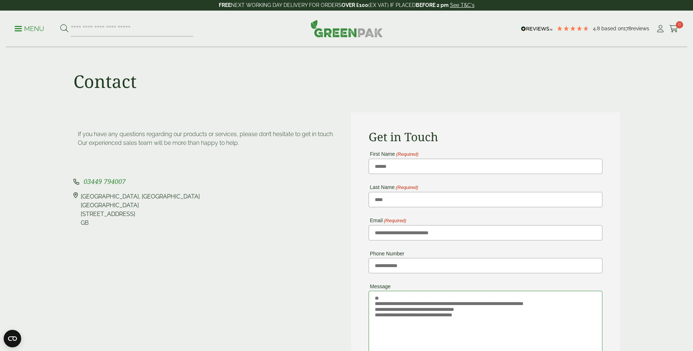 The height and width of the screenshot is (351, 693). Describe the element at coordinates (380, 287) in the screenshot. I see `label: Message` at that location.